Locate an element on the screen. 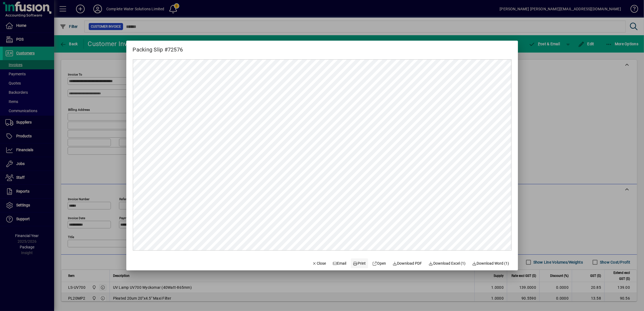 This screenshot has height=311, width=644. button: Download Word (1) is located at coordinates (491, 263).